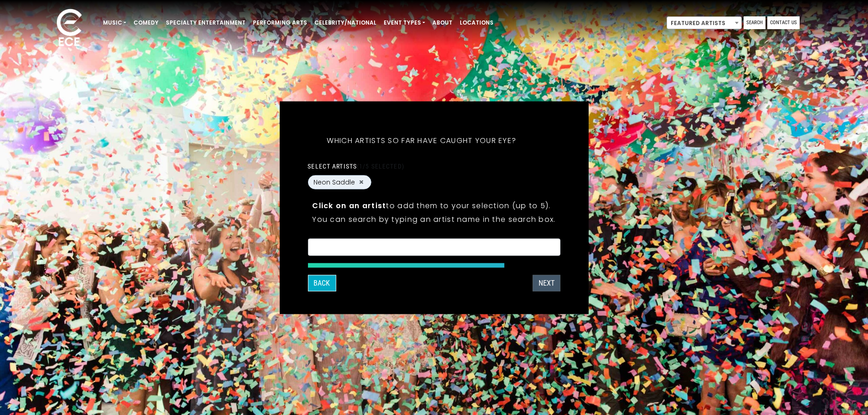 The height and width of the screenshot is (415, 868). What do you see at coordinates (783, 23) in the screenshot?
I see `a: Contact Us` at bounding box center [783, 23].